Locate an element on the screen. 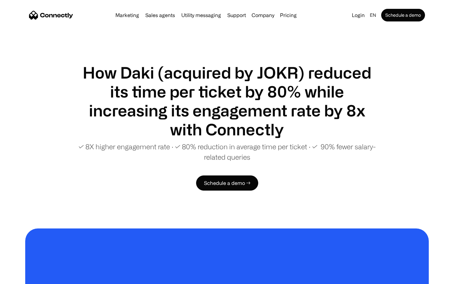 The height and width of the screenshot is (284, 454). p: ✓ 8X higher engagement rate ∙ ✓ 80% reduction in average time per ticket ∙ ✓ 90% fewer salary-rel... is located at coordinates (227, 152).